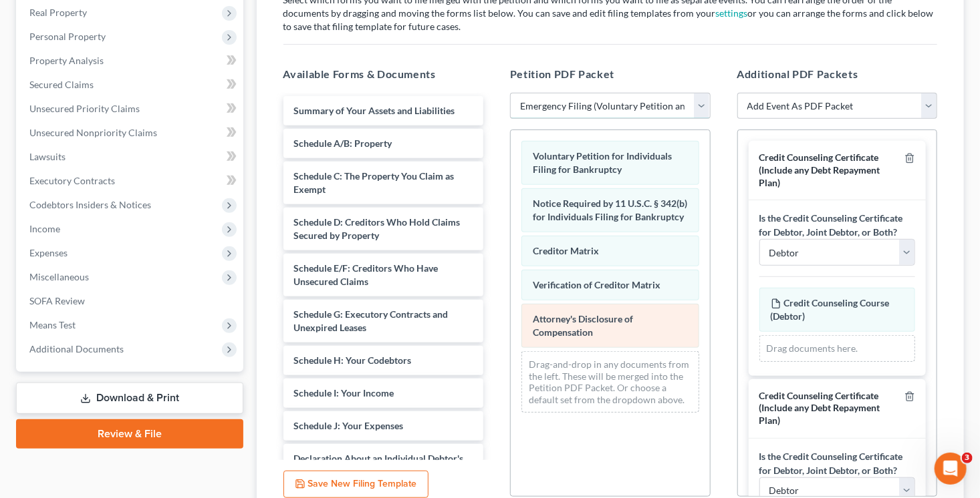 The height and width of the screenshot is (498, 980). I want to click on a: Download & Print, so click(130, 398).